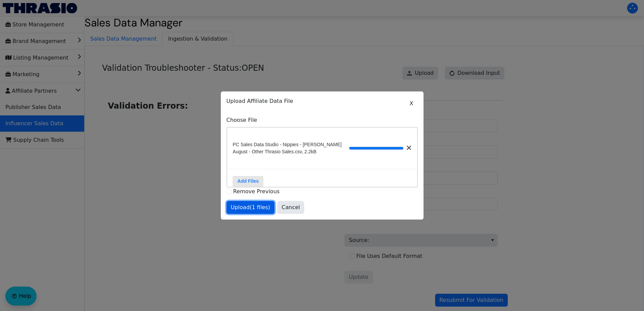 The height and width of the screenshot is (311, 644). I want to click on label: Remove Previous, so click(257, 191).